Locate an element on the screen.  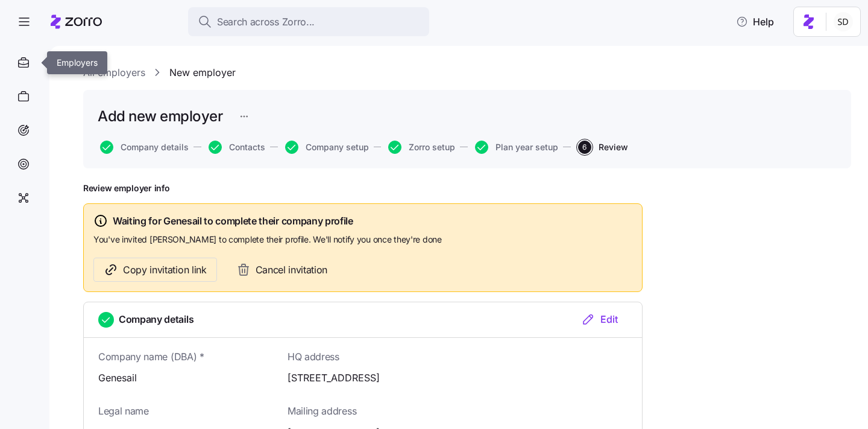
span: Legal name is located at coordinates (123, 411).